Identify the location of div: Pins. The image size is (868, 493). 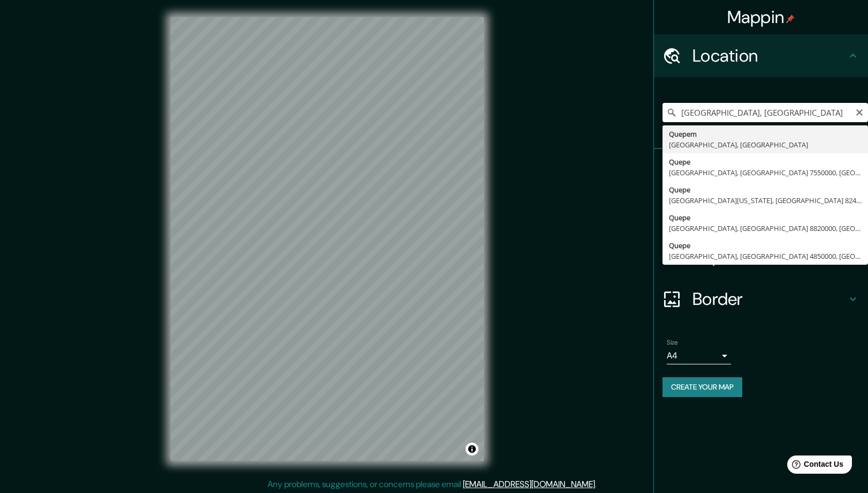
(761, 170).